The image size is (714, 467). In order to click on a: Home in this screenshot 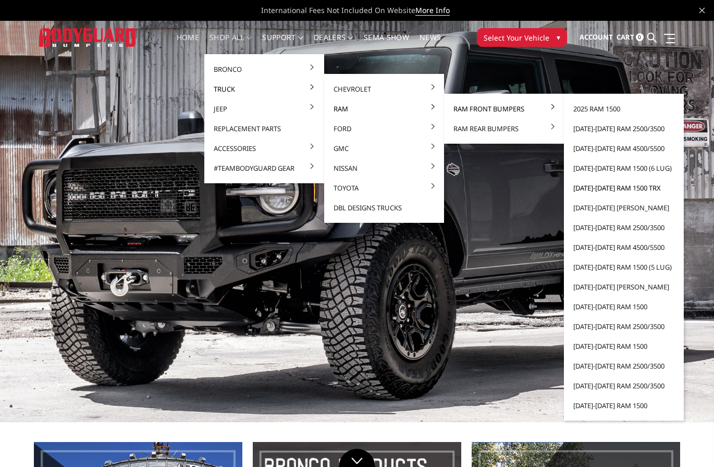, I will do `click(188, 44)`.